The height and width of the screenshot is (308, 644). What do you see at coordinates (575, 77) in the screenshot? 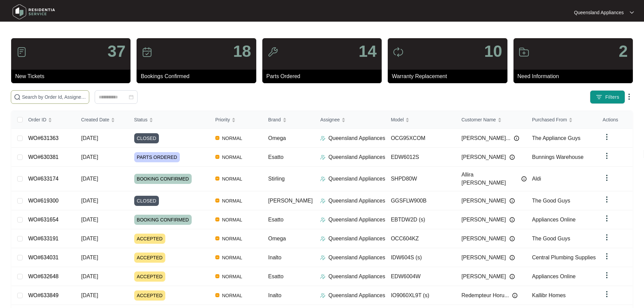
I see `p: Need Information` at bounding box center [575, 77].